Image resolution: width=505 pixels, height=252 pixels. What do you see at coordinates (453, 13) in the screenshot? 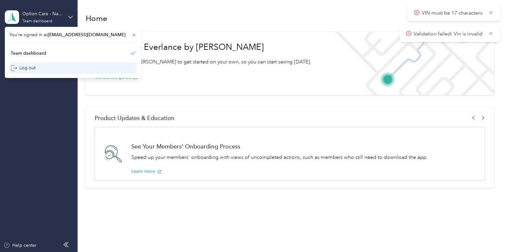
I see `p: VIN must be 17 characters` at bounding box center [453, 13].